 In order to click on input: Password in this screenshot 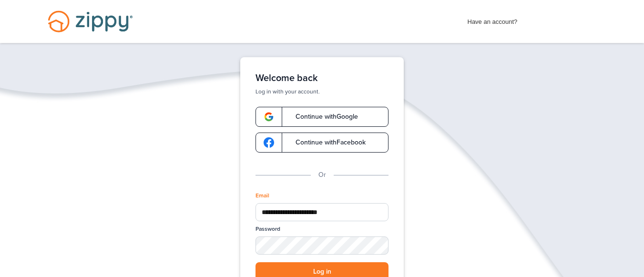, I will do `click(322, 246)`.